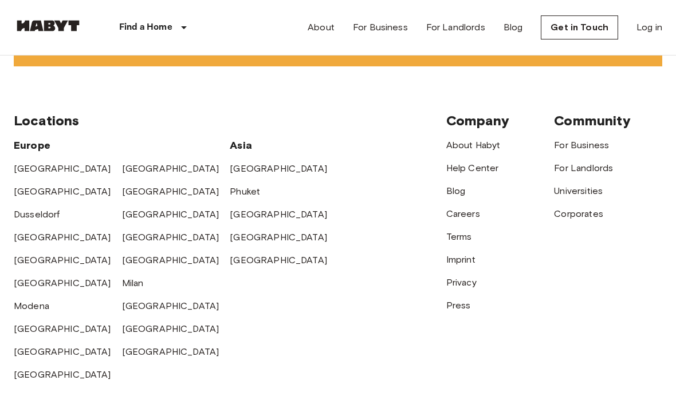 Image resolution: width=676 pixels, height=408 pixels. Describe the element at coordinates (459, 237) in the screenshot. I see `a: Terms` at that location.